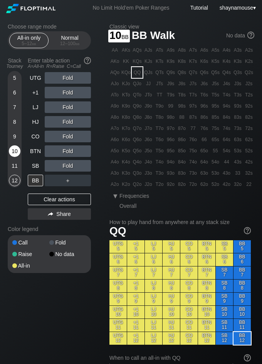  I want to click on div: LJ 5, so click(153, 246).